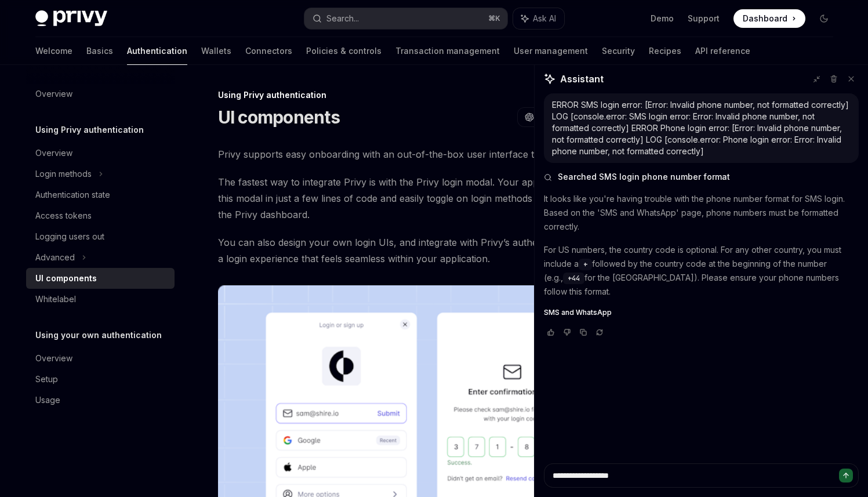 This screenshot has height=497, width=868. What do you see at coordinates (279, 117) in the screenshot?
I see `h1: UI components` at bounding box center [279, 117].